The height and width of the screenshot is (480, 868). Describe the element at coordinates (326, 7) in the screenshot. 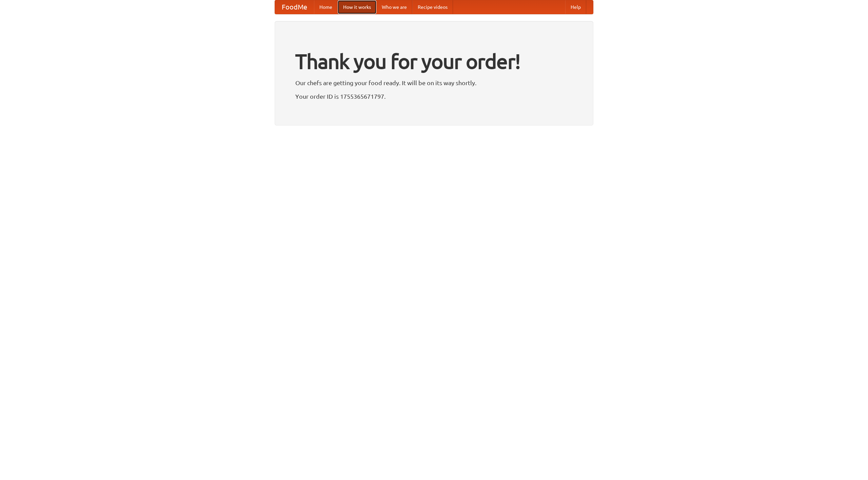

I see `a: Home` at that location.